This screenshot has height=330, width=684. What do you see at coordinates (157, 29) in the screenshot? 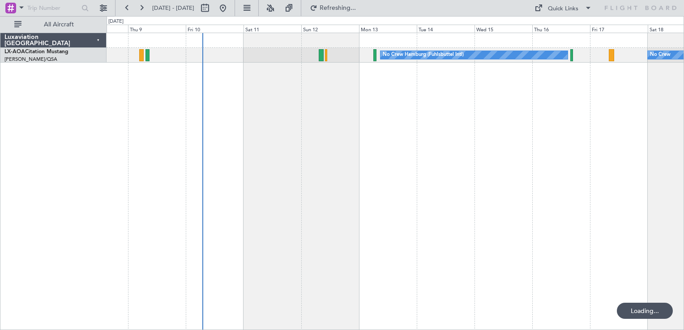
I see `div: Thu 9` at bounding box center [157, 29].